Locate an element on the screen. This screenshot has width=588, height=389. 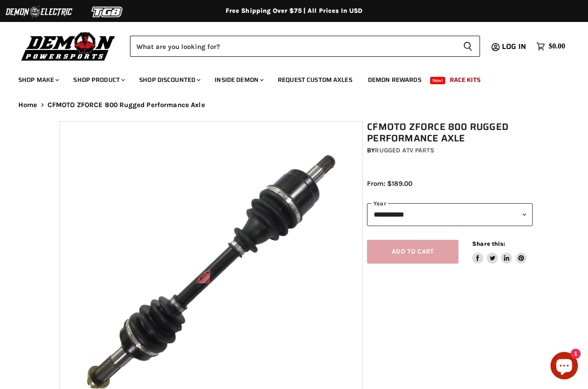
a: Home is located at coordinates (28, 105).